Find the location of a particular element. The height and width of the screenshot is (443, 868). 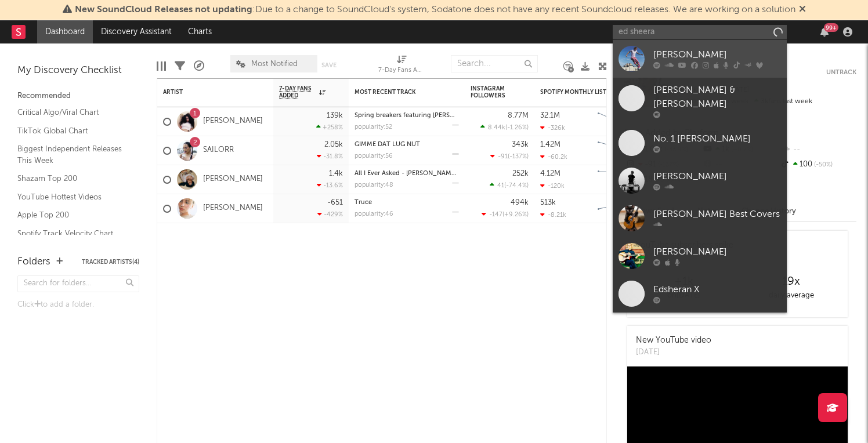

div: popularity: 48 is located at coordinates (374, 185).